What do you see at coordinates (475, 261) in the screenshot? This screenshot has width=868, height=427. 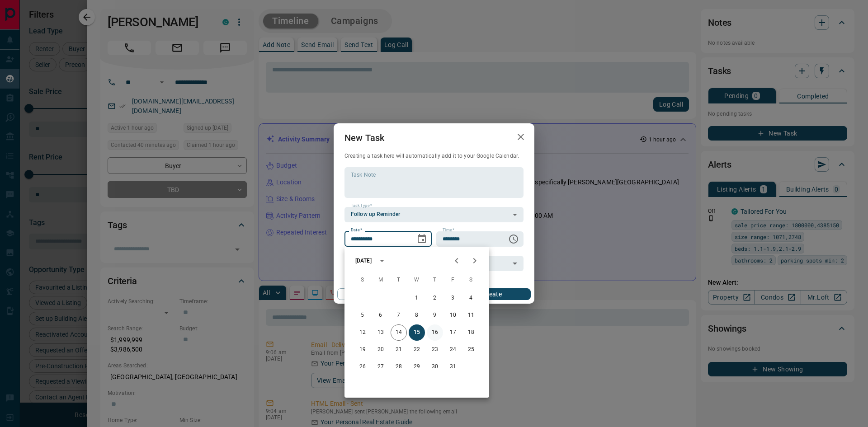 I see `button: Next month` at bounding box center [475, 261].